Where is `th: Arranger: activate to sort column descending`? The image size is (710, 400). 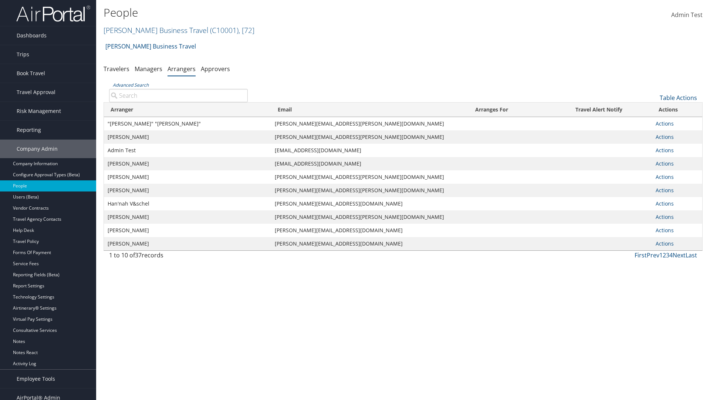 th: Arranger: activate to sort column descending is located at coordinates (188, 110).